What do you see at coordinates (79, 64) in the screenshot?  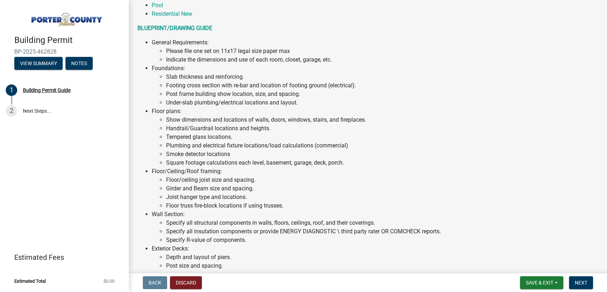 I see `wm-modal-confirm: Notes` at bounding box center [79, 64].